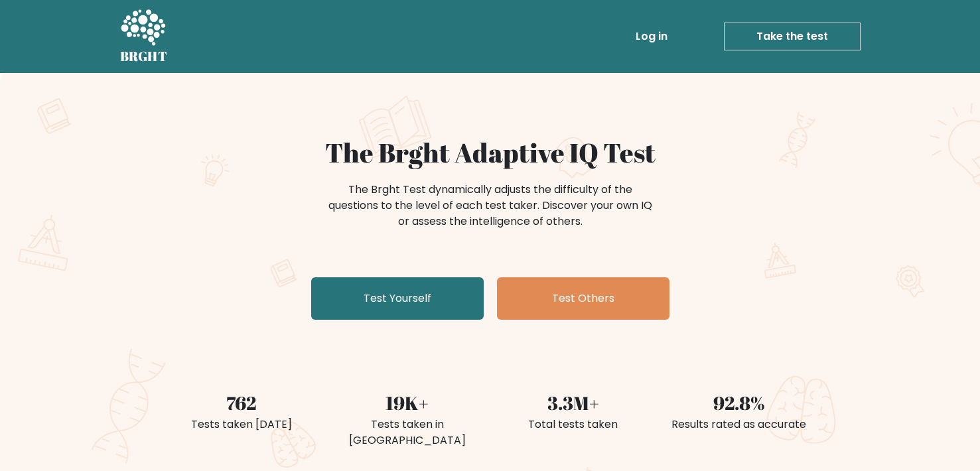 The height and width of the screenshot is (471, 980). Describe the element at coordinates (144, 37) in the screenshot. I see `a: BRGHT` at that location.